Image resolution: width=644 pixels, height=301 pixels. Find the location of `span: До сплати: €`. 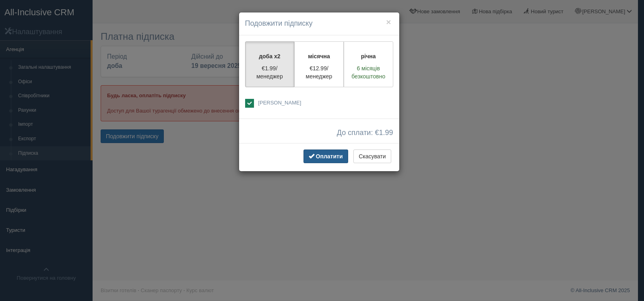

span: До сплати: € is located at coordinates (365, 133).